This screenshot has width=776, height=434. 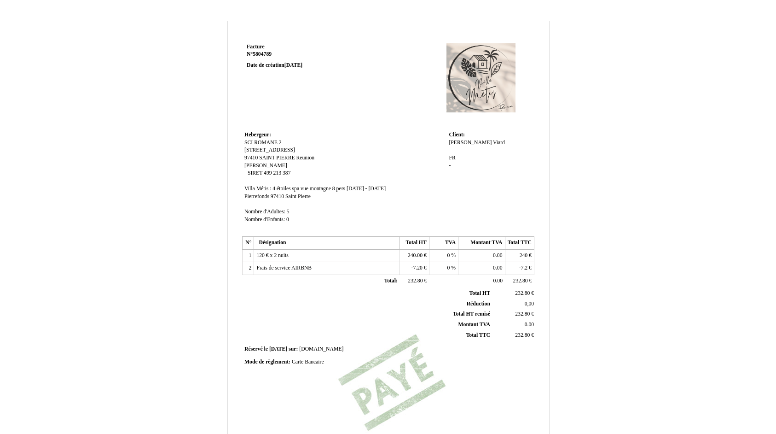 I want to click on span: Facture, so click(x=256, y=46).